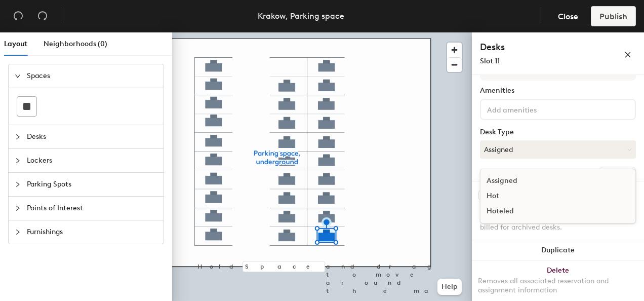 Image resolution: width=644 pixels, height=301 pixels. What do you see at coordinates (568, 16) in the screenshot?
I see `span: Close` at bounding box center [568, 16].